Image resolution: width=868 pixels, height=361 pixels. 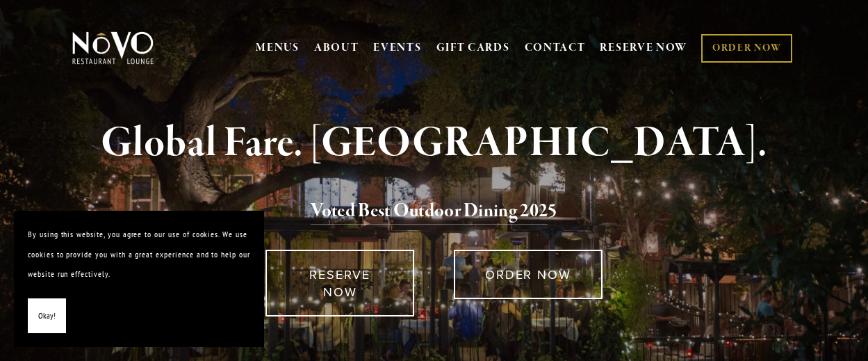 I want to click on a: Voted Best Outdoor Dining 202, so click(x=429, y=212).